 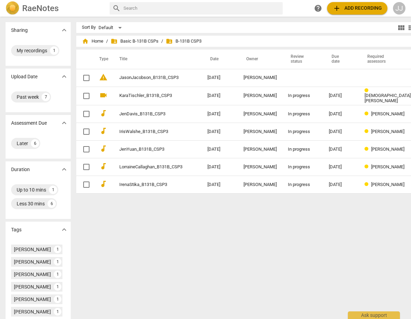 I want to click on div: Past week, so click(x=28, y=97).